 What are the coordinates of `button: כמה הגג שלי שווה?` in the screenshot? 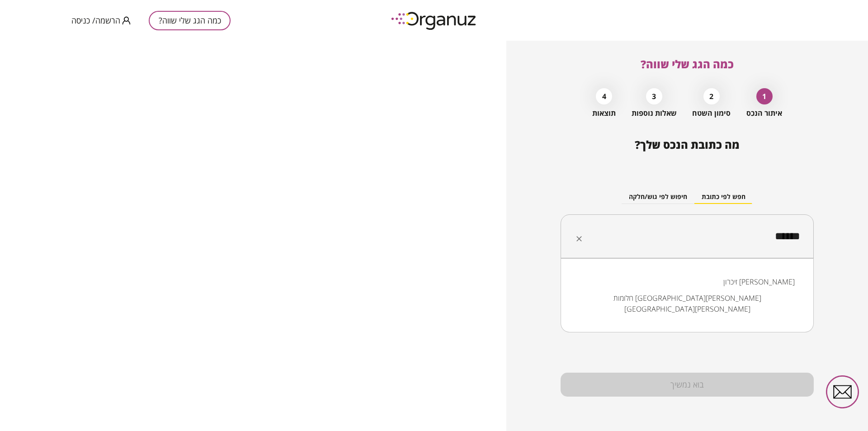 It's located at (189, 20).